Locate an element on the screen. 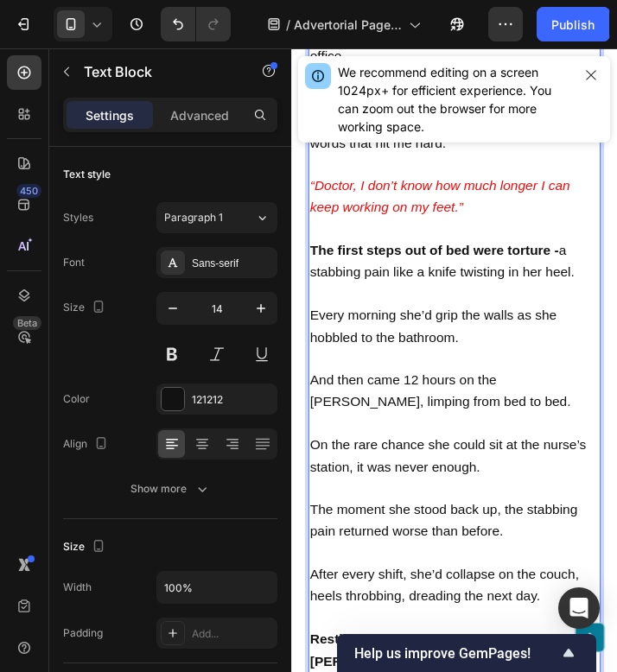  button: Show more is located at coordinates (170, 489).